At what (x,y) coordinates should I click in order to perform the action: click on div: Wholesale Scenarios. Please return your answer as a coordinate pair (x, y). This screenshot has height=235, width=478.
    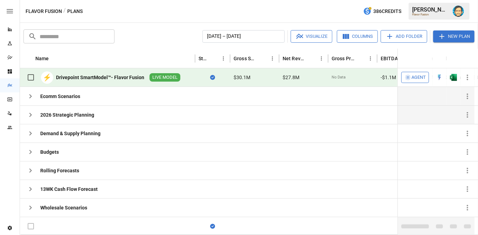
    Looking at the image, I should click on (64, 208).